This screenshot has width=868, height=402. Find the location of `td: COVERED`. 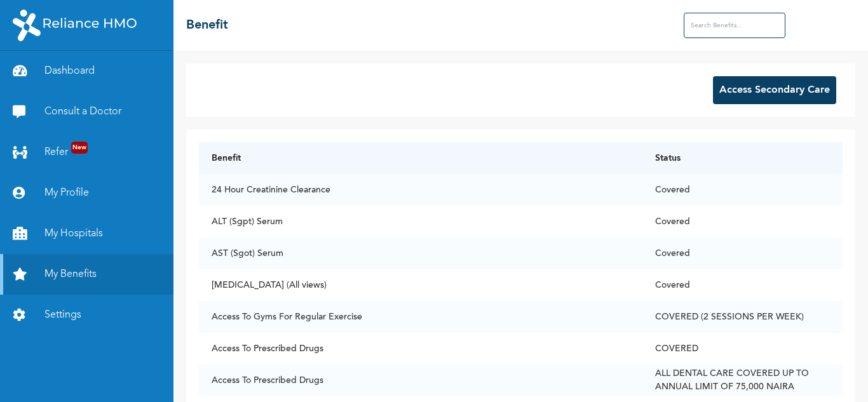

td: COVERED is located at coordinates (742, 349).